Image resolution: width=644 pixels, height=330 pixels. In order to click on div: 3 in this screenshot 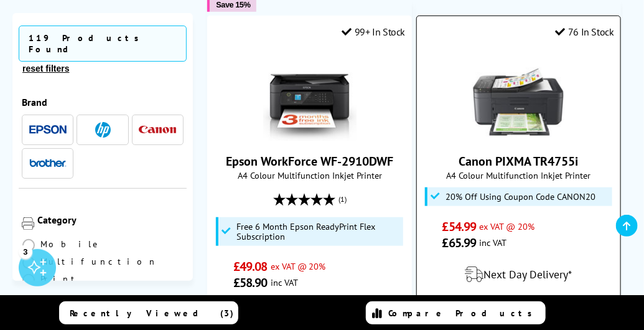, I will do `click(26, 252)`.